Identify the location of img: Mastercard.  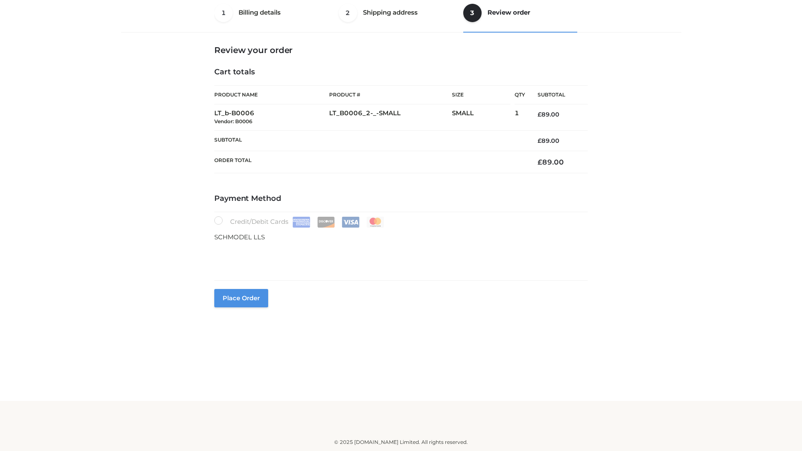
(375, 222).